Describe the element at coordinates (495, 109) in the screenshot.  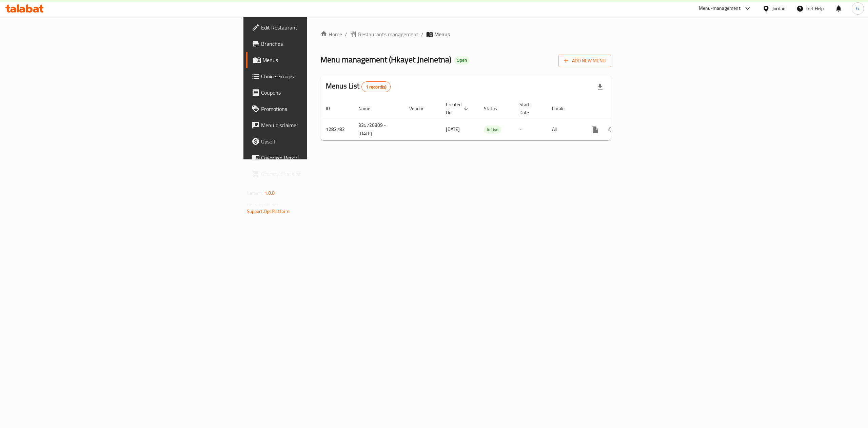
I see `span: Status` at that location.